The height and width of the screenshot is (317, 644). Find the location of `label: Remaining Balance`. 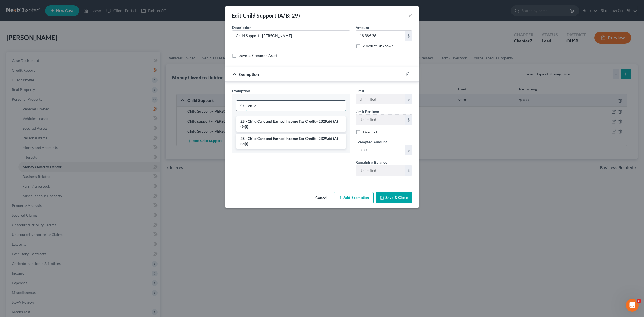

label: Remaining Balance is located at coordinates (371, 162).